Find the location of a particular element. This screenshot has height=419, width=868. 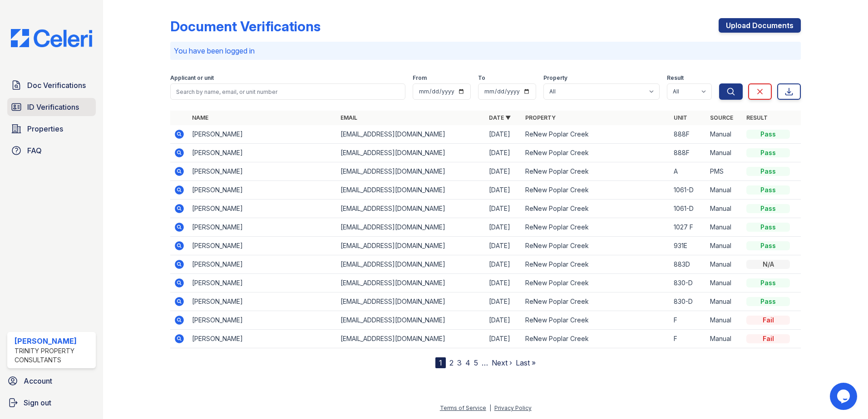

span: Account is located at coordinates (38, 381).